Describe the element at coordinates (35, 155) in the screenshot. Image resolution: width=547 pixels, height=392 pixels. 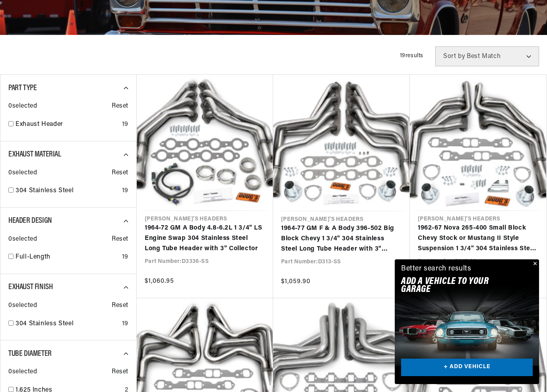
I see `span: Exhaust Material` at that location.